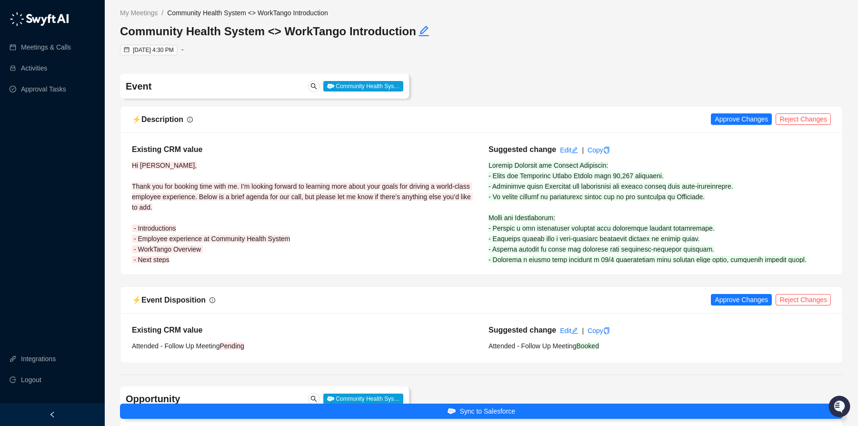  Describe the element at coordinates (38, 359) in the screenshot. I see `a: Integrations` at that location.